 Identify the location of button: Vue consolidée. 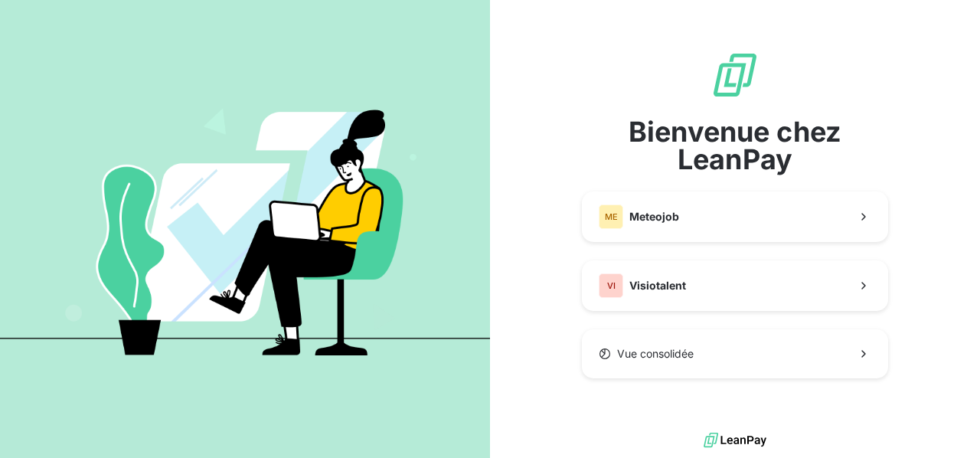
(735, 354).